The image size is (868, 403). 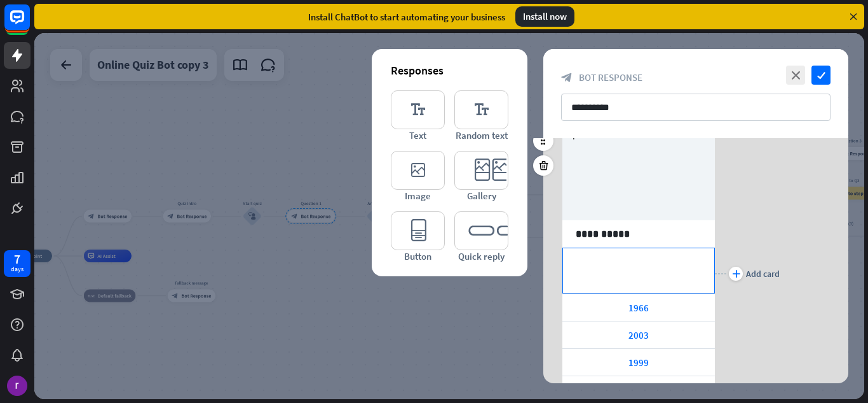 I want to click on i: plus, so click(x=736, y=273).